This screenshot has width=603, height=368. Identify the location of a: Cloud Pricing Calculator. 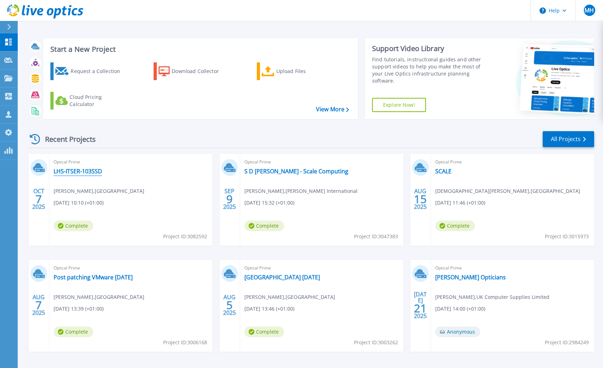
(90, 101).